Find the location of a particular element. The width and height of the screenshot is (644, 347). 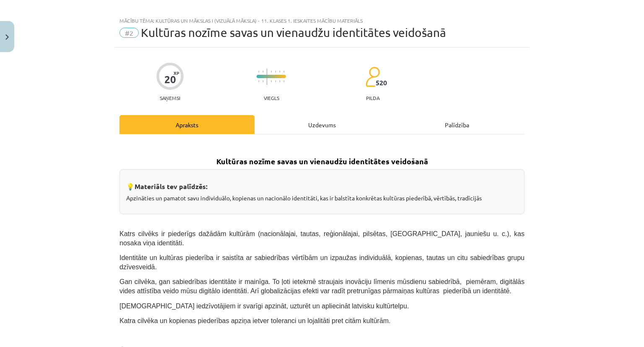

div: Uzdevums is located at coordinates (322, 124).